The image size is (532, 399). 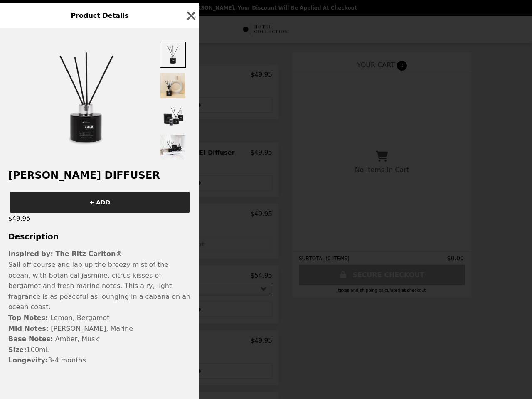 What do you see at coordinates (100, 286) in the screenshot?
I see `p: Sail off course and lap up the breezy mist of the ocean, with botanical jasmine, citrus kisses of...` at bounding box center [100, 286].